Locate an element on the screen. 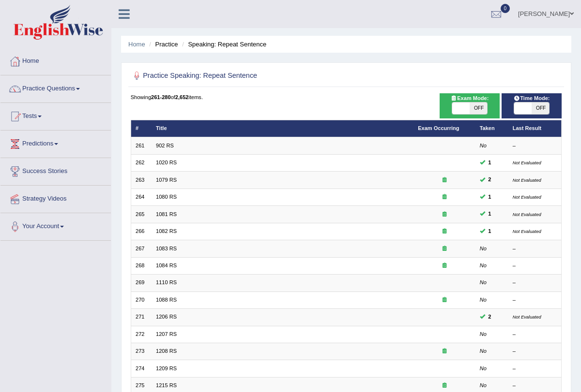 The image size is (581, 392). span: Exam Mode: is located at coordinates (470, 99).